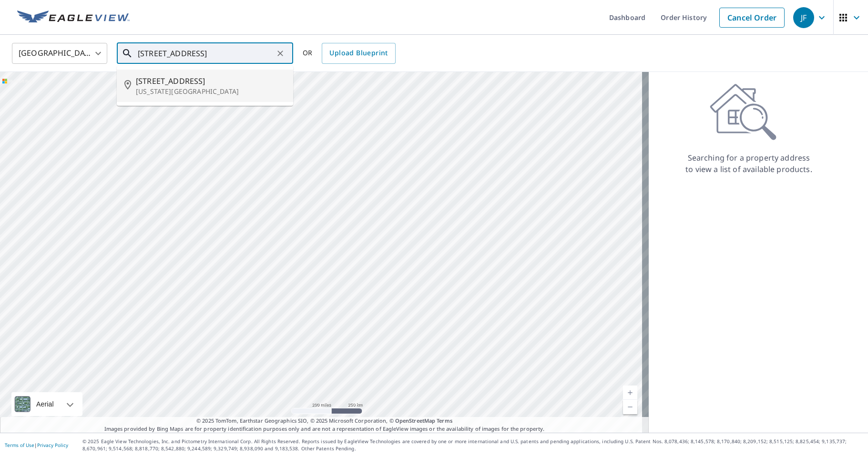 The height and width of the screenshot is (457, 868). I want to click on a: Upload Blueprint, so click(358, 54).